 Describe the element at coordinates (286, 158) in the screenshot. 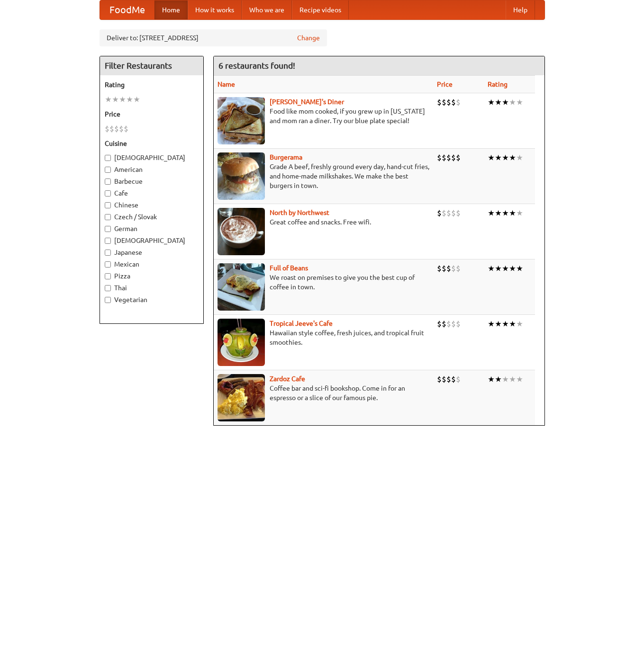

I see `b: Burgerama` at that location.